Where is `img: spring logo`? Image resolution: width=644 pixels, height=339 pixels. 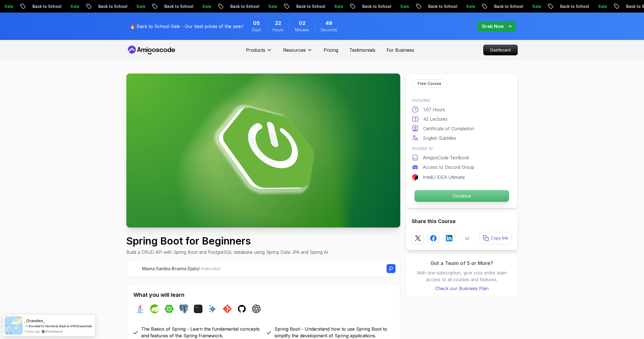
img: spring logo is located at coordinates (155, 309).